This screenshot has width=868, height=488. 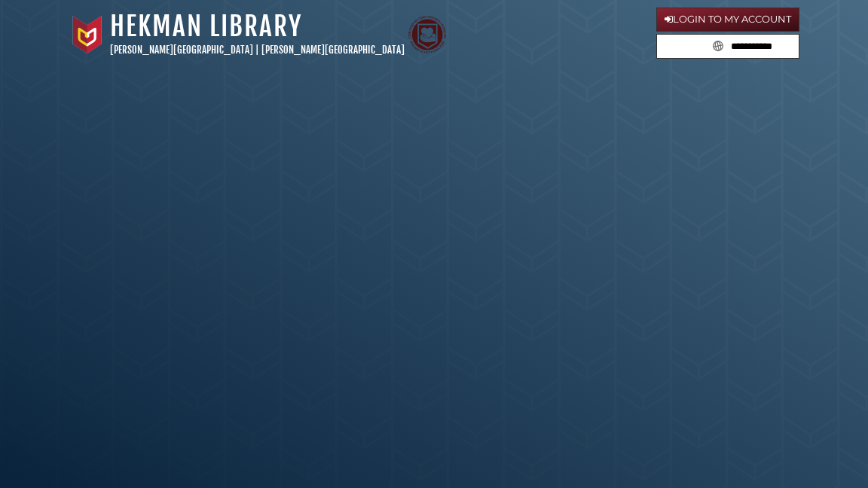 What do you see at coordinates (206, 26) in the screenshot?
I see `a: Hekman Library` at bounding box center [206, 26].